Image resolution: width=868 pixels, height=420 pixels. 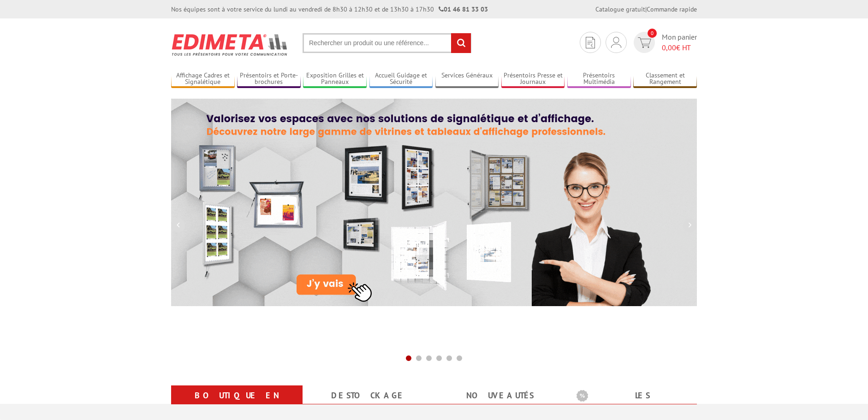 I want to click on img: Présentoir, panneau, stand - Edimeta - PLV, affichage, mobilier bureau, entreprise, so click(x=230, y=44).